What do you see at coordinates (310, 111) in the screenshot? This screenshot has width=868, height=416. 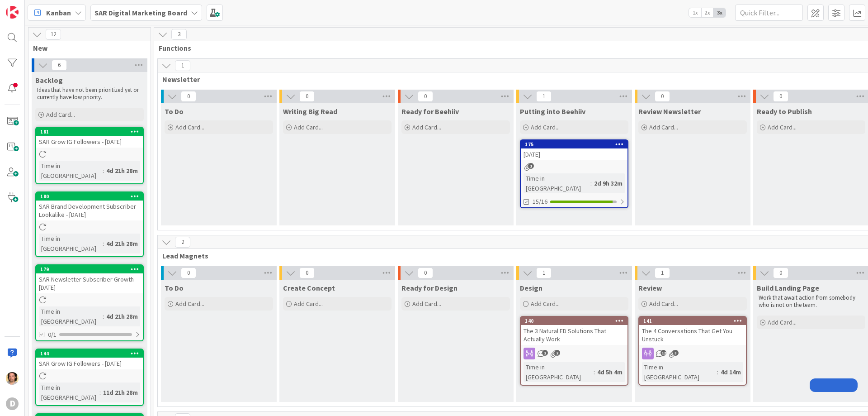 I see `span: Writing Big Read` at bounding box center [310, 111].